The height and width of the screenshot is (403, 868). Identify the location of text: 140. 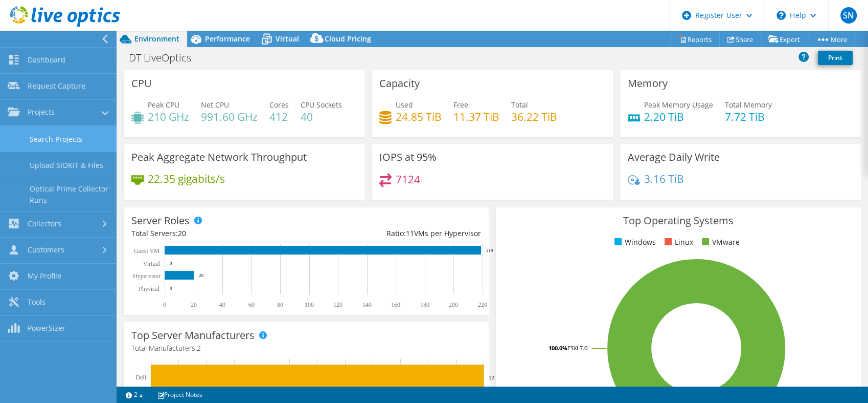
(367, 304).